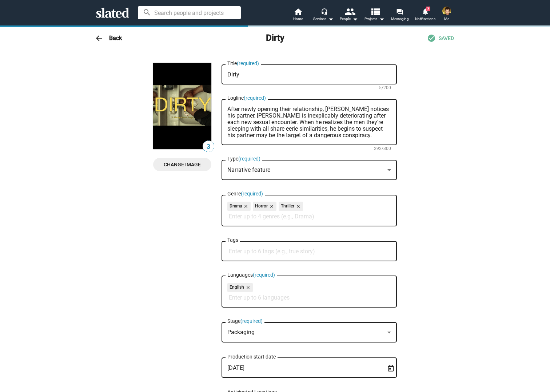  Describe the element at coordinates (249, 170) in the screenshot. I see `span: Narrative feature` at that location.